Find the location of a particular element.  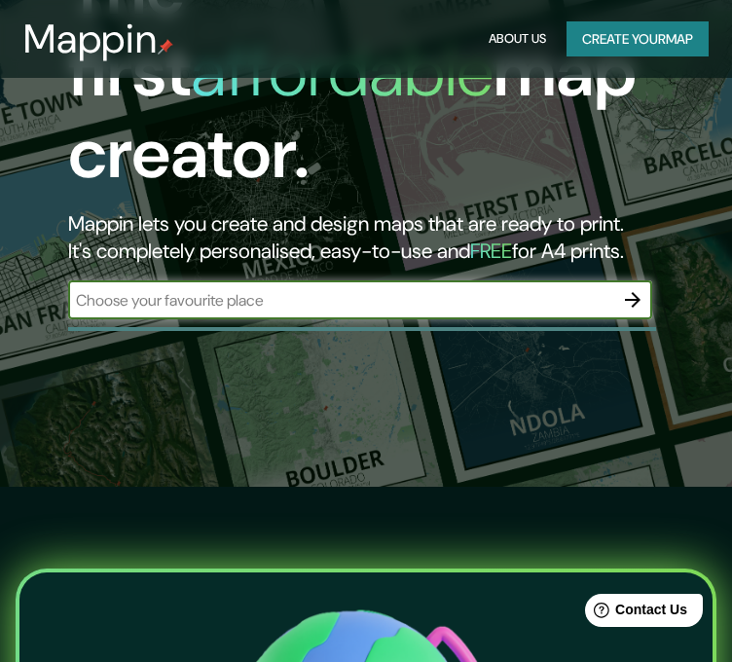

span: Contact Us is located at coordinates (92, 23).